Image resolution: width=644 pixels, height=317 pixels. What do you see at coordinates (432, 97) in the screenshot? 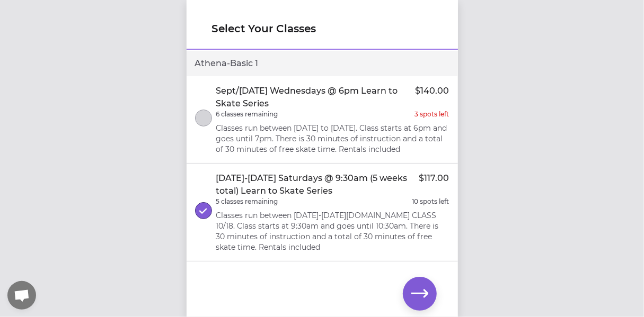
I see `p: $140.00` at bounding box center [432, 97].